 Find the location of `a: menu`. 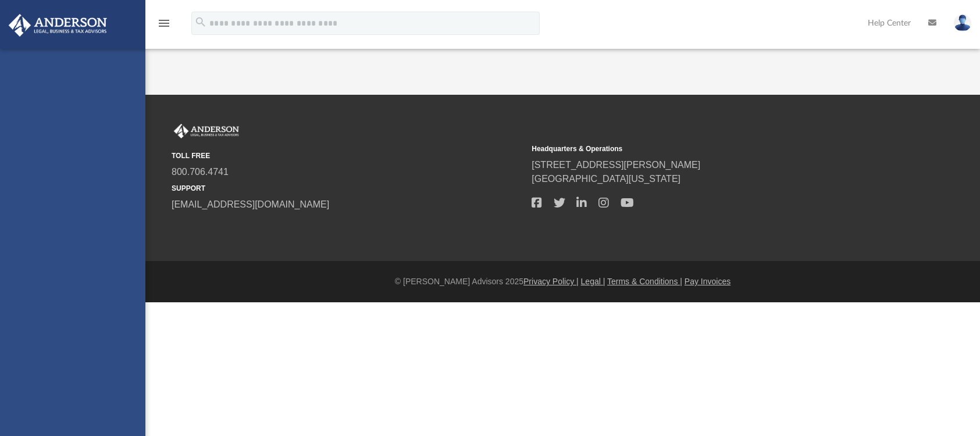

a: menu is located at coordinates (164, 26).